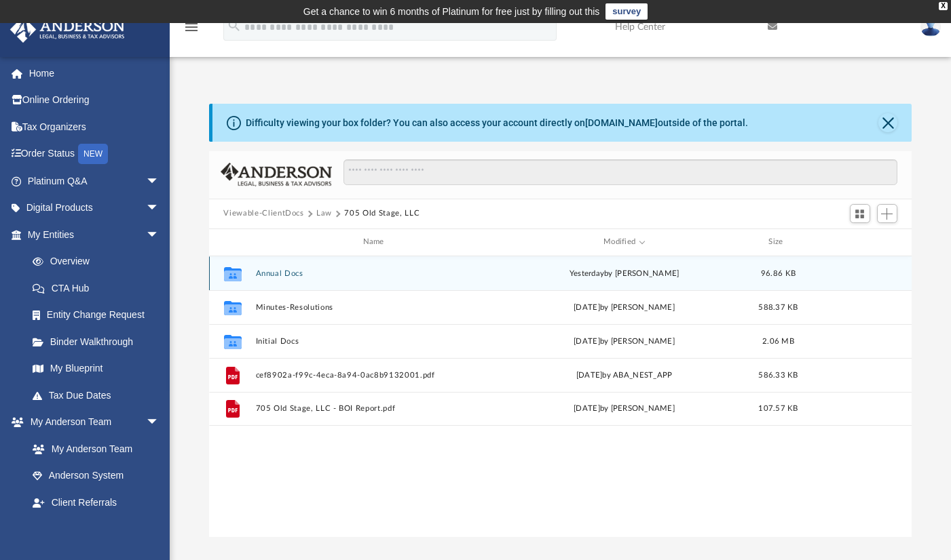  Describe the element at coordinates (560, 397) in the screenshot. I see `div: grid` at that location.